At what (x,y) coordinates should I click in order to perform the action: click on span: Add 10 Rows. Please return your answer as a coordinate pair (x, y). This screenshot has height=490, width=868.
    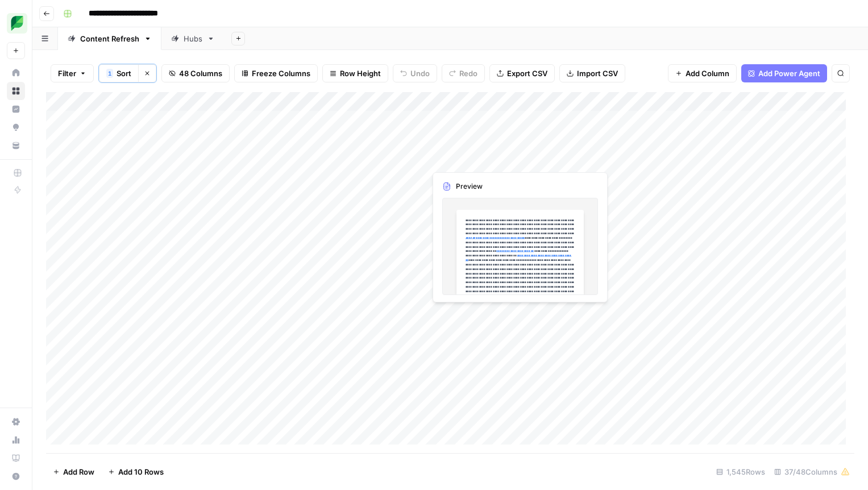
    Looking at the image, I should click on (141, 472).